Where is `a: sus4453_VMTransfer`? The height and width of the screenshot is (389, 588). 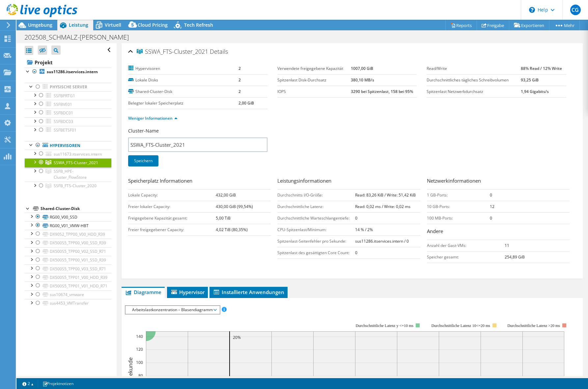
a: sus4453_VMTransfer is located at coordinates (68, 303).